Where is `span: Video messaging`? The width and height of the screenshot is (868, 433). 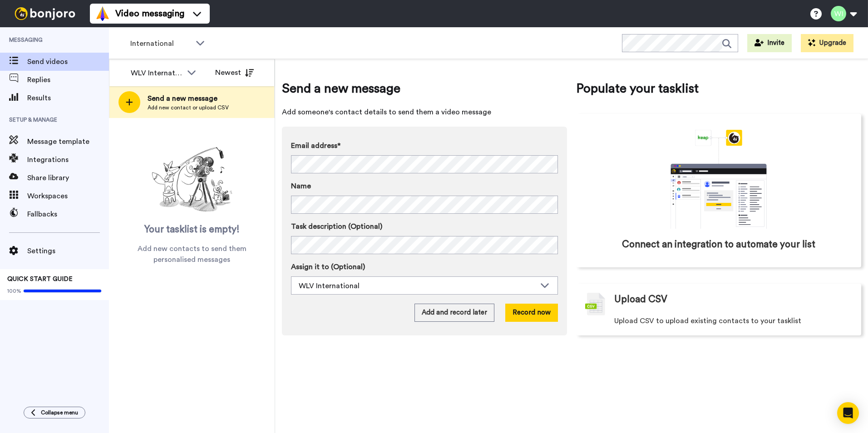
span: Video messaging is located at coordinates (150, 14).